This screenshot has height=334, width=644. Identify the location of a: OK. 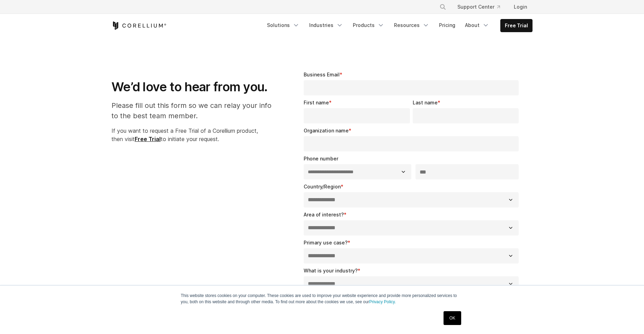
(451, 319).